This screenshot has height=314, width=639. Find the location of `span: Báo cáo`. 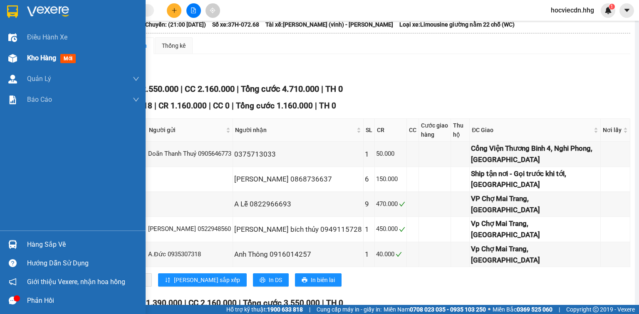

span: Báo cáo is located at coordinates (40, 99).